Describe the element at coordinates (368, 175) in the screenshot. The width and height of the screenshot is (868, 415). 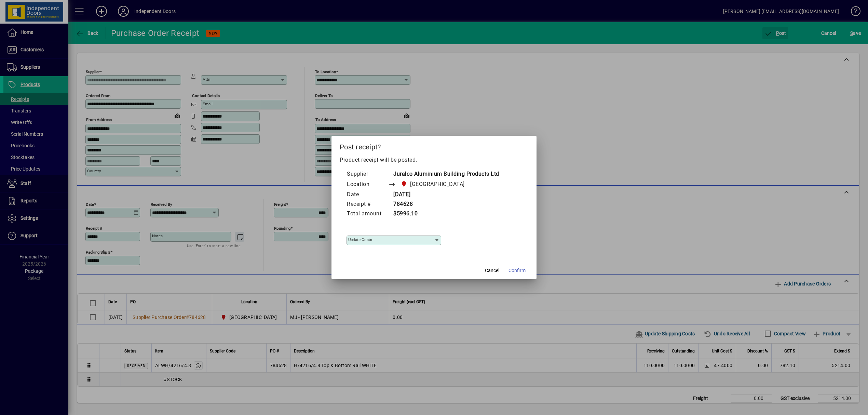
I see `td: Supplier` at that location.